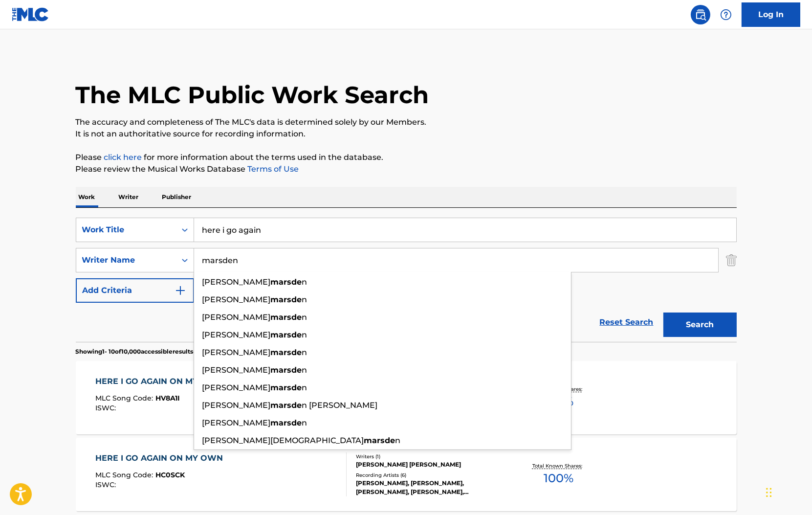 This screenshot has height=515, width=812. What do you see at coordinates (559, 478) in the screenshot?
I see `span: 100 %` at bounding box center [559, 478].